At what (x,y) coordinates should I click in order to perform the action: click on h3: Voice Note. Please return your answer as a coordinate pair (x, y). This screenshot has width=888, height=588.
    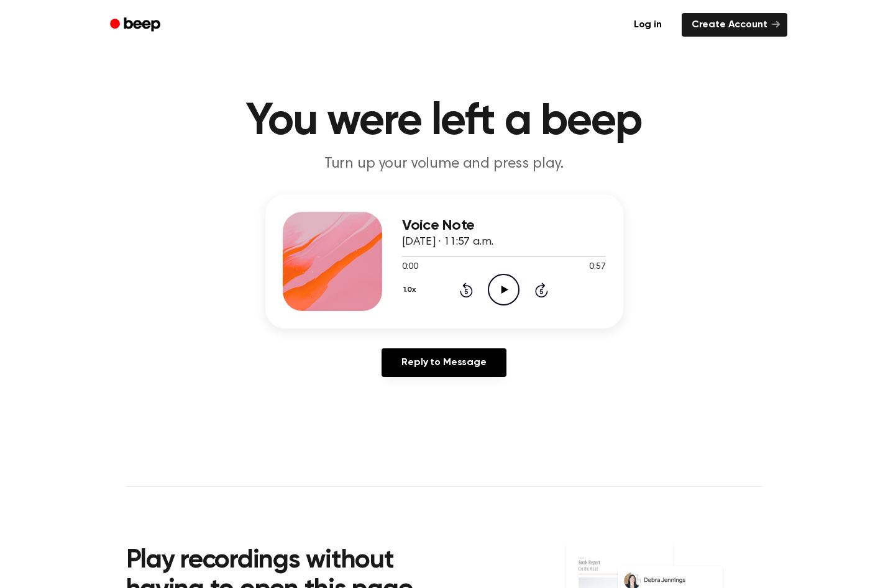
    Looking at the image, I should click on (504, 226).